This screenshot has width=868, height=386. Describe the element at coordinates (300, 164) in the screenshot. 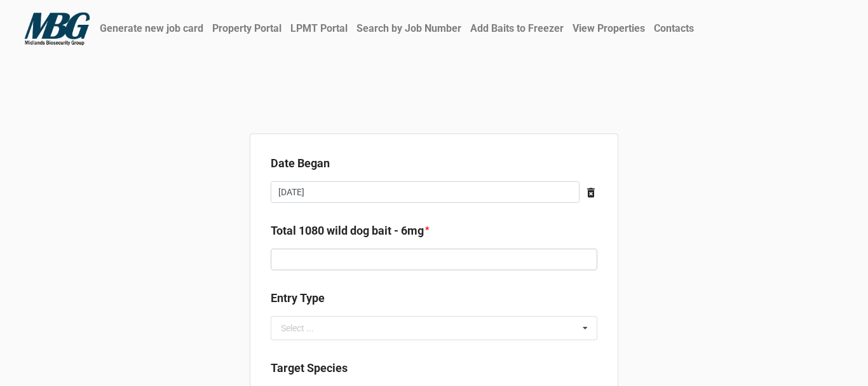

I see `label: Date Began` at that location.